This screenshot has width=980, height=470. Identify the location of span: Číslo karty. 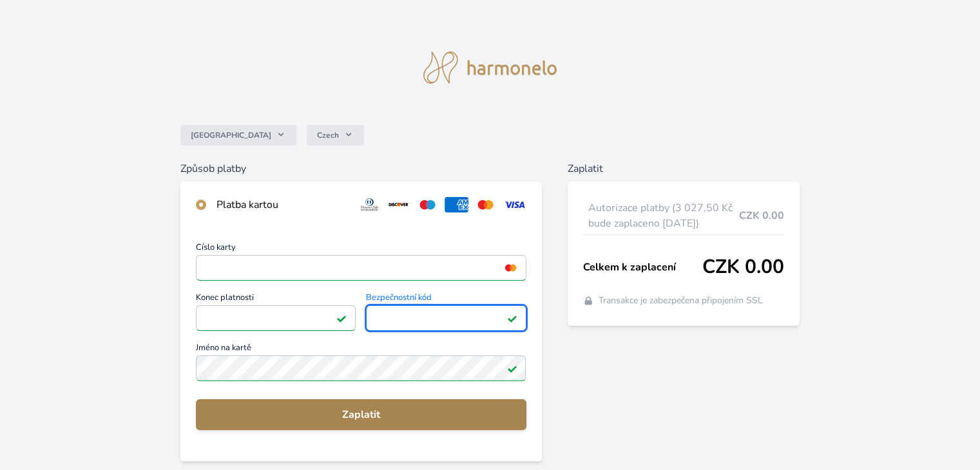
(361, 249).